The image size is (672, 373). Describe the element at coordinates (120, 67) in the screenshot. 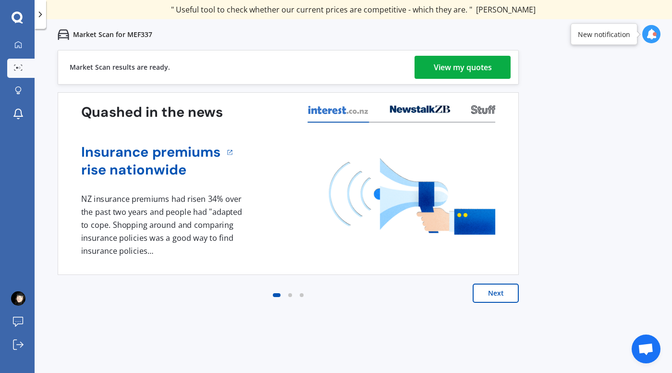

I see `div: Market Scan results are ready.` at that location.